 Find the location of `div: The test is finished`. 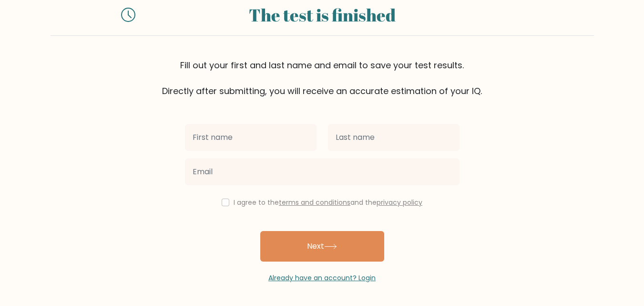

div: The test is finished is located at coordinates (322, 15).